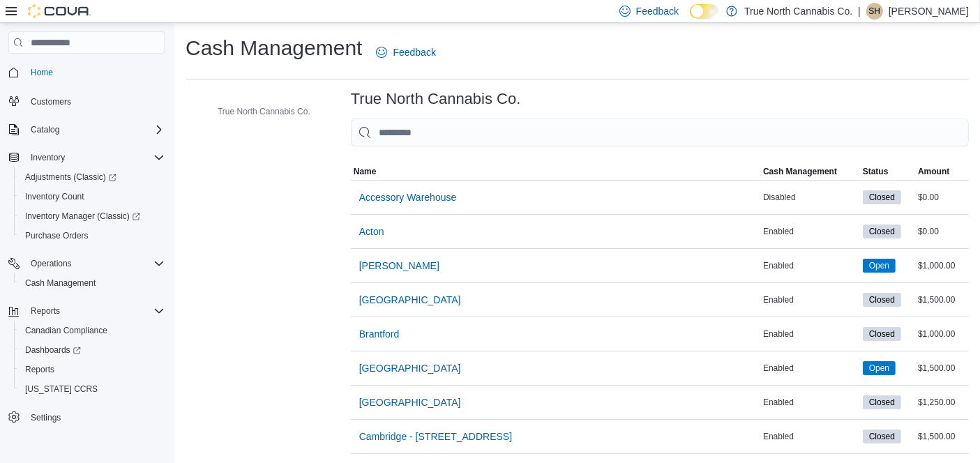 The width and height of the screenshot is (980, 463). What do you see at coordinates (87, 129) in the screenshot?
I see `button: Catalog` at bounding box center [87, 129].